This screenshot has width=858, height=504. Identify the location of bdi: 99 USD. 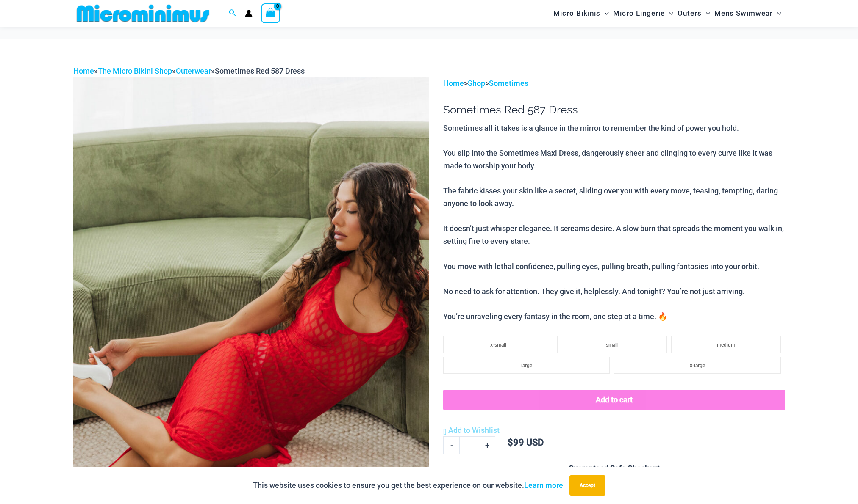
(526, 442).